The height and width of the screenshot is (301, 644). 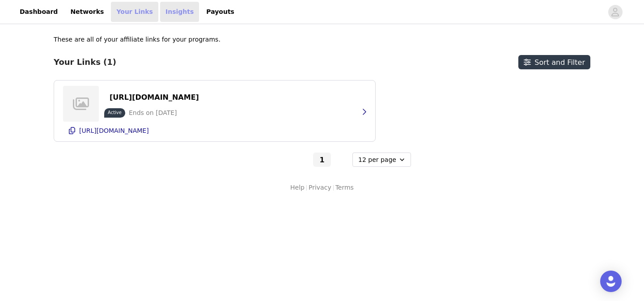 I want to click on button: Go to next page, so click(x=342, y=160).